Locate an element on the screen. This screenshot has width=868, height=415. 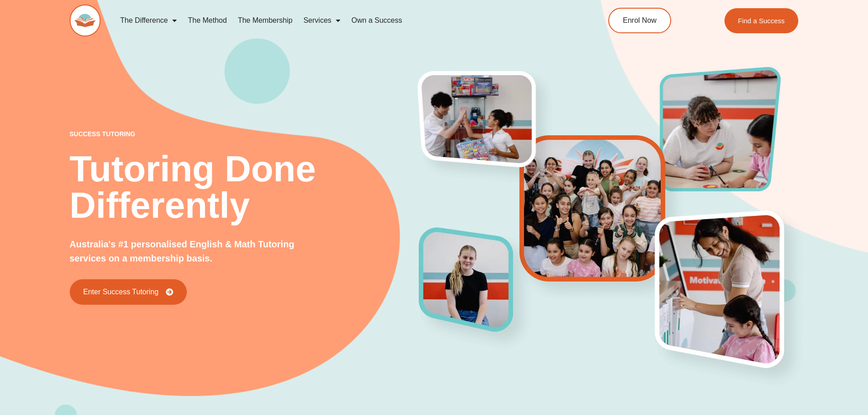
nav: Menu is located at coordinates (341, 21).